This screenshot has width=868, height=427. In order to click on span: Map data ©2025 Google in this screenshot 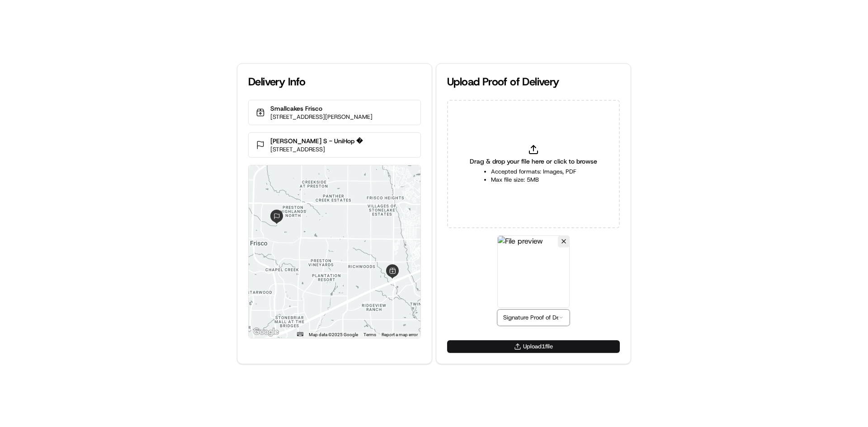, I will do `click(333, 334)`.